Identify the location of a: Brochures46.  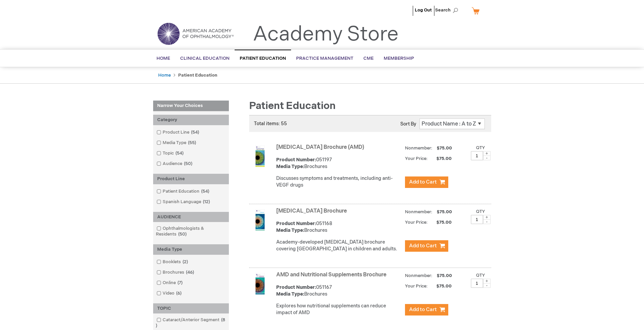
(176, 272).